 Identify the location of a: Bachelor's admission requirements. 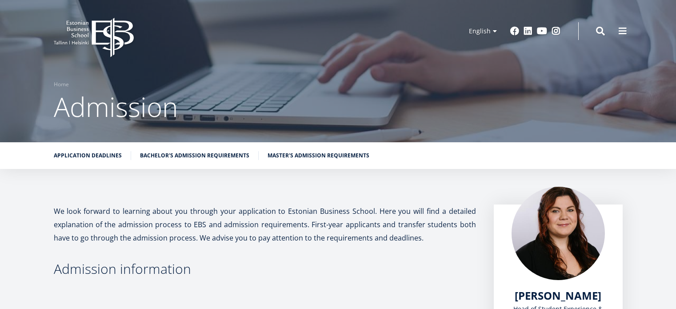
(195, 156).